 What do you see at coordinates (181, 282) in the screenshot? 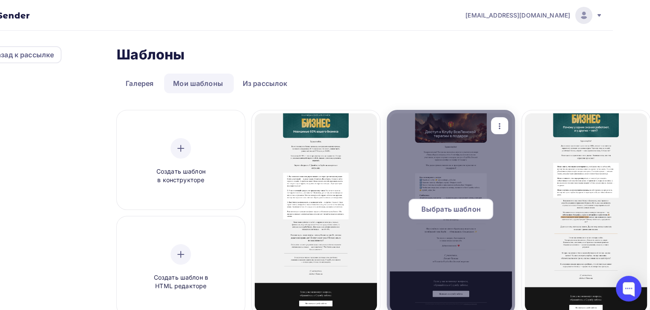
I see `span: Создать шаблон в HTML редакторе` at bounding box center [181, 282].